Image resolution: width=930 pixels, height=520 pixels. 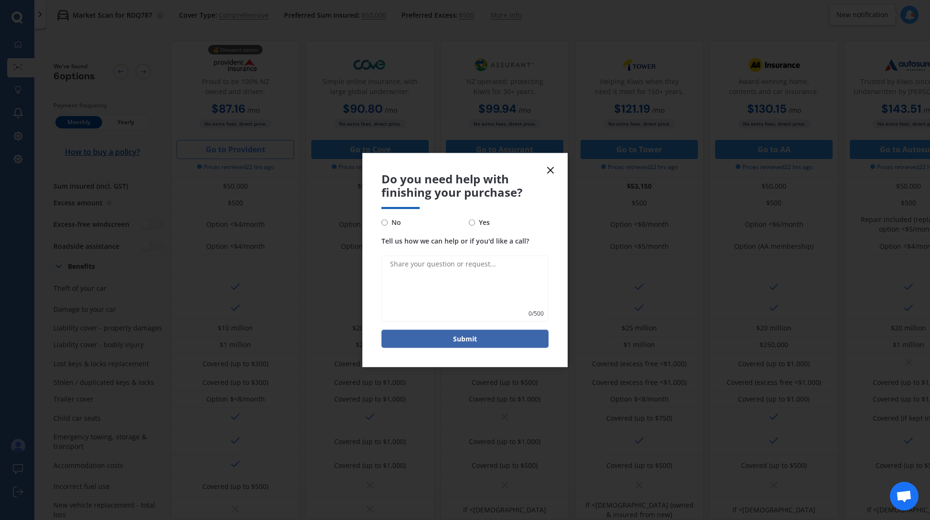 I want to click on span: 0 / 500, so click(x=536, y=314).